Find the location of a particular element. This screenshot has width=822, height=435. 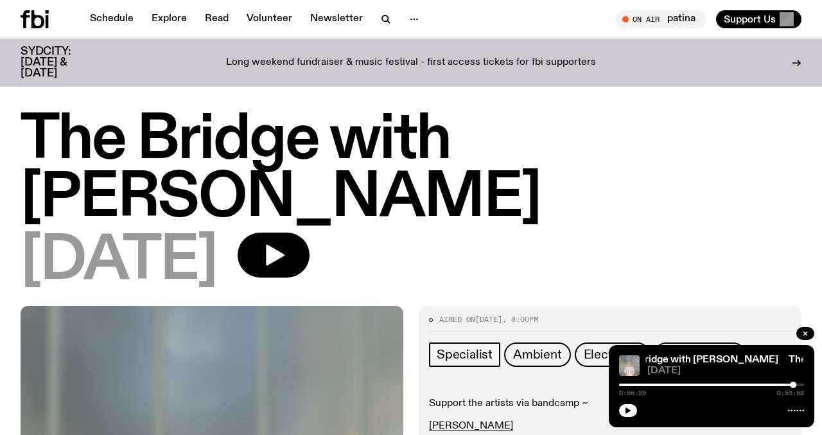

a: Mara stands in front of a frosted glass wall wearing a cream coloured t-shirt and black glasses. ... is located at coordinates (630, 366).